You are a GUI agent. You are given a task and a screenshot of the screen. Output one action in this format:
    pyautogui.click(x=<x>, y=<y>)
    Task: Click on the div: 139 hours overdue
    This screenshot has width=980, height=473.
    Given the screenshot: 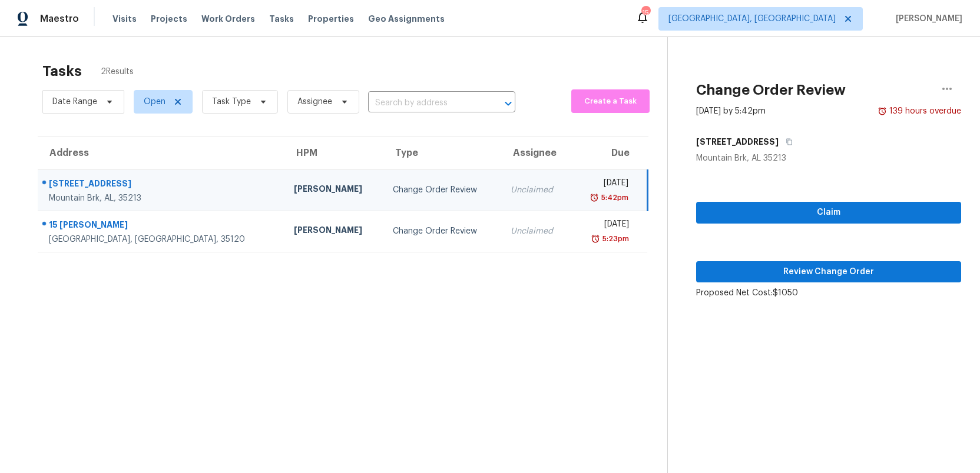 What is the action you would take?
    pyautogui.click(x=924, y=111)
    